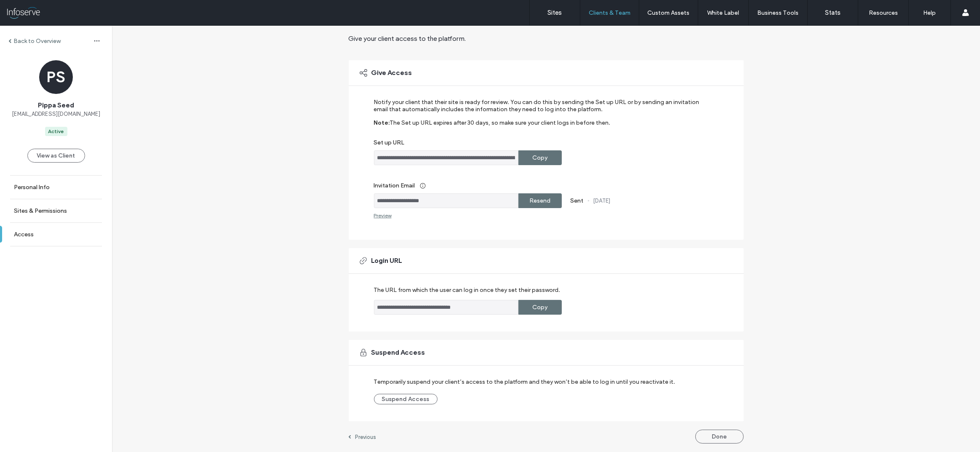 This screenshot has width=980, height=452. I want to click on button: View as Client, so click(56, 156).